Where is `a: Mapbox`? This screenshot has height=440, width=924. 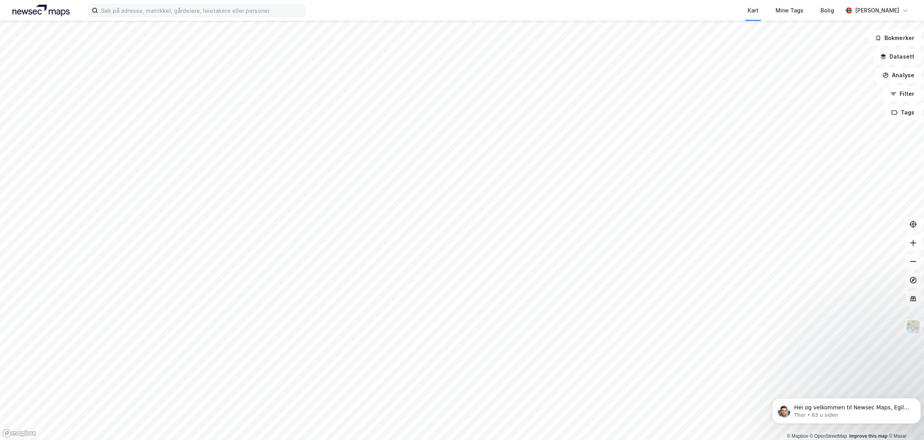
a: Mapbox is located at coordinates (798, 436).